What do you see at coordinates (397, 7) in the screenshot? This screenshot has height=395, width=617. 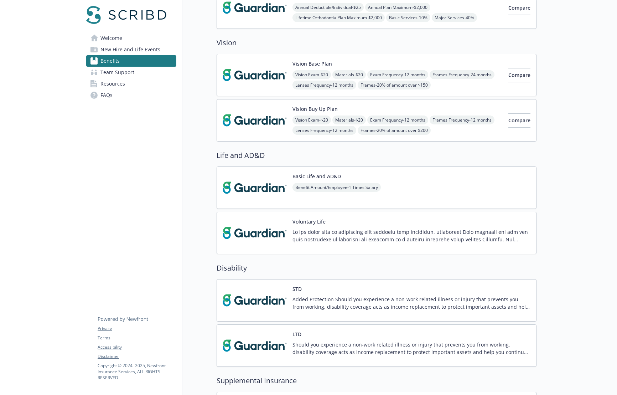 I see `span: Annual Plan Maximum - $2,000` at bounding box center [397, 7].